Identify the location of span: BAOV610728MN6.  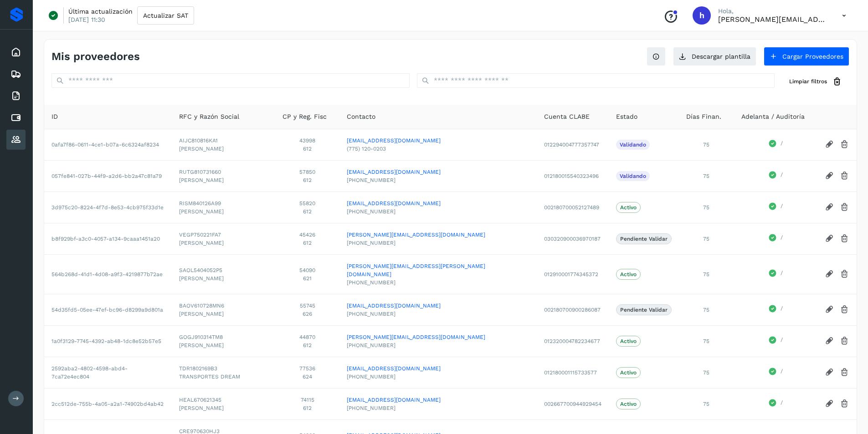
(223, 306).